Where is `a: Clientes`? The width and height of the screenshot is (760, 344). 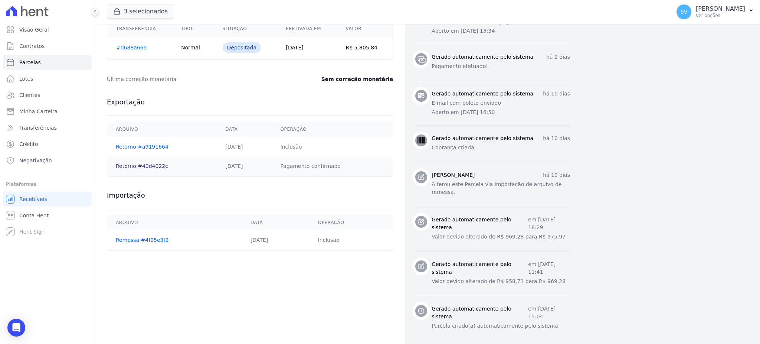 a: Clientes is located at coordinates (47, 95).